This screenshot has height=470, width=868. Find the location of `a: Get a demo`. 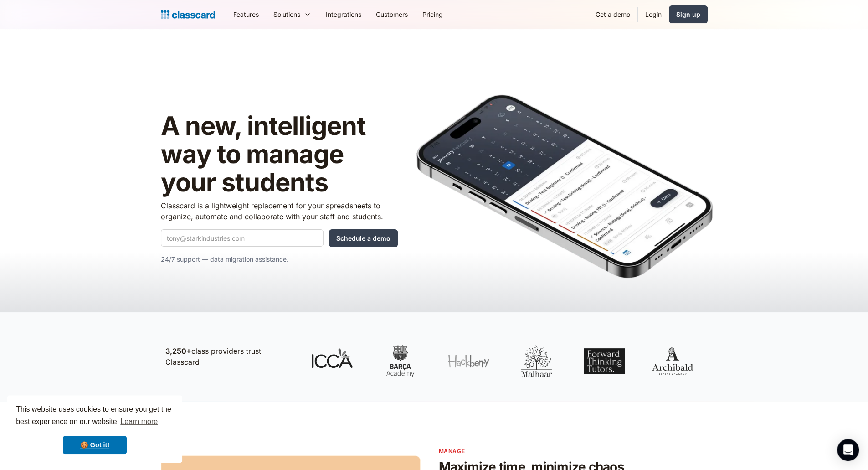

a: Get a demo is located at coordinates (613, 14).